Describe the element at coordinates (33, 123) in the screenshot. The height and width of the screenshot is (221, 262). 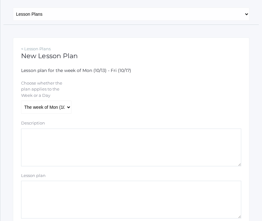
I see `label: Description` at that location.